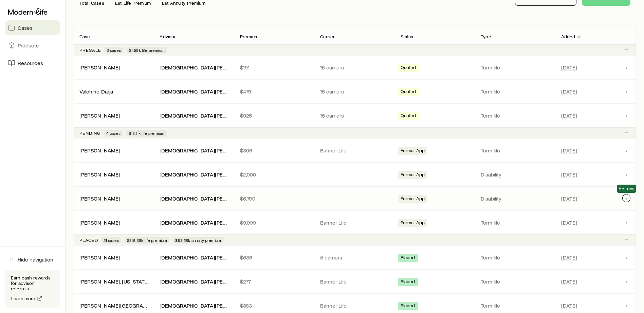 This screenshot has width=644, height=313. I want to click on span: Actions, so click(626, 189).